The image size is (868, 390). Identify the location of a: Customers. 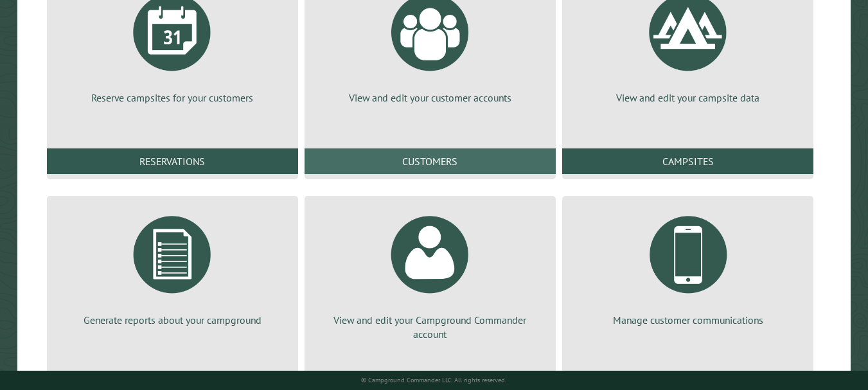
(430, 161).